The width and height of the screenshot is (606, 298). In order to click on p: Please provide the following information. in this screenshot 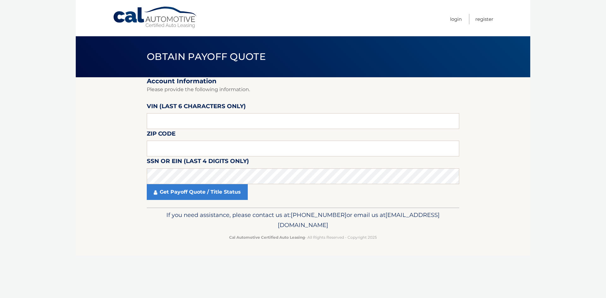, I will do `click(303, 90)`.